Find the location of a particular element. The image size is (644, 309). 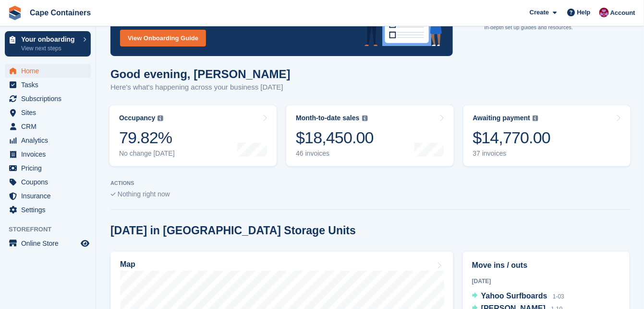

span: Pricing is located at coordinates (50, 168).